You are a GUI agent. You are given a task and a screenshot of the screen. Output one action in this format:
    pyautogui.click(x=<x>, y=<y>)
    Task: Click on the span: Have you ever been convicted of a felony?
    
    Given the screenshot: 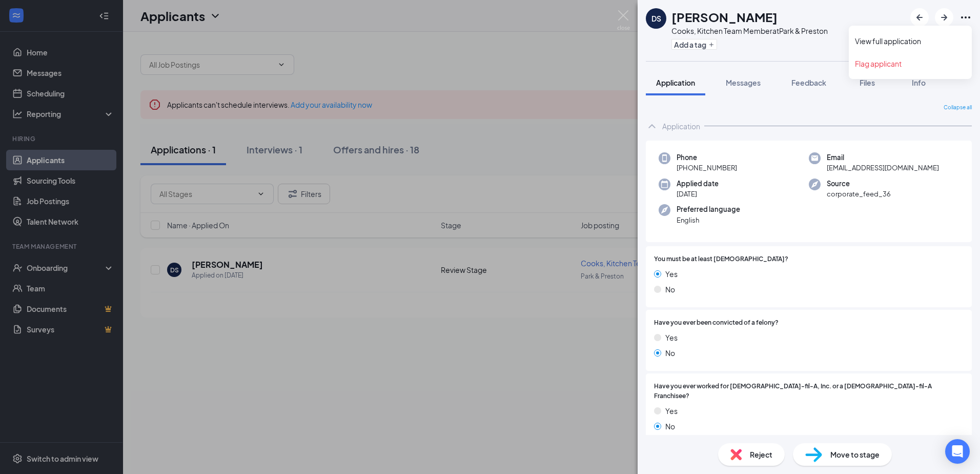 What is the action you would take?
    pyautogui.click(x=716, y=322)
    